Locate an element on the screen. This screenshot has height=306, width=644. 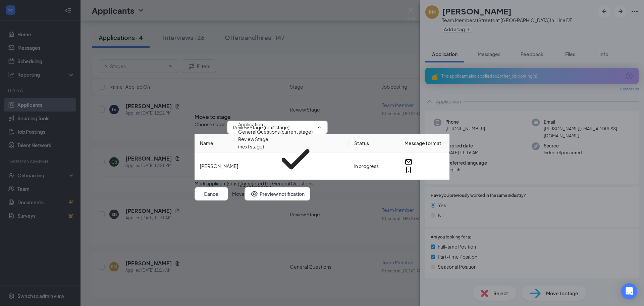
div: General Questions (current stage) is located at coordinates (275, 131).